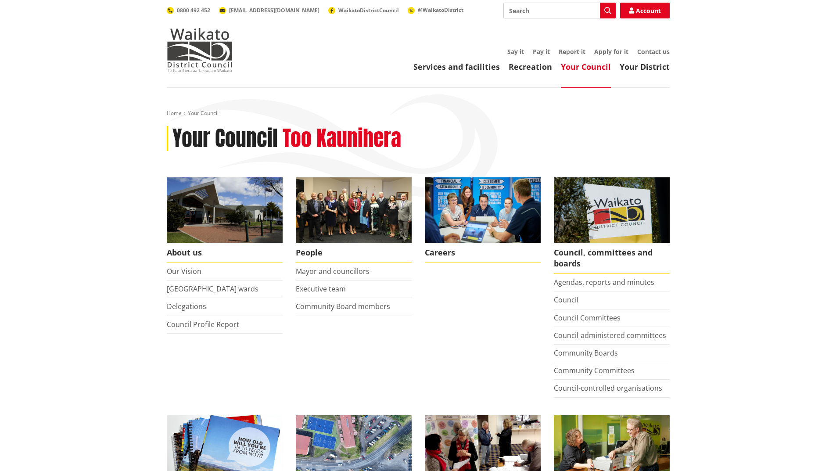 The height and width of the screenshot is (471, 836). I want to click on a: Community Committees, so click(594, 371).